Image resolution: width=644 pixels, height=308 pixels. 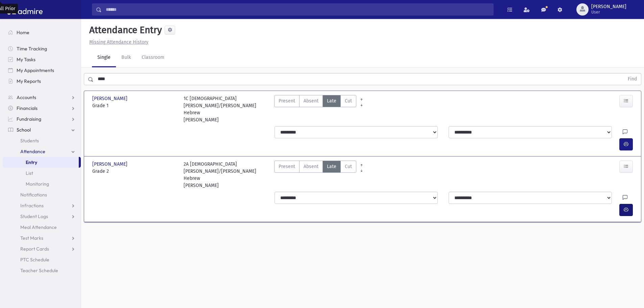 What do you see at coordinates (41, 195) in the screenshot?
I see `a: Notifications` at bounding box center [41, 195].